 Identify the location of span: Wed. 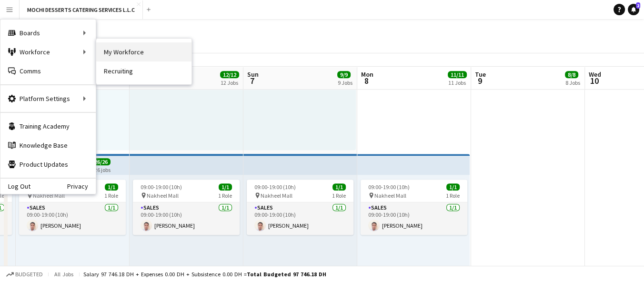
(595, 74).